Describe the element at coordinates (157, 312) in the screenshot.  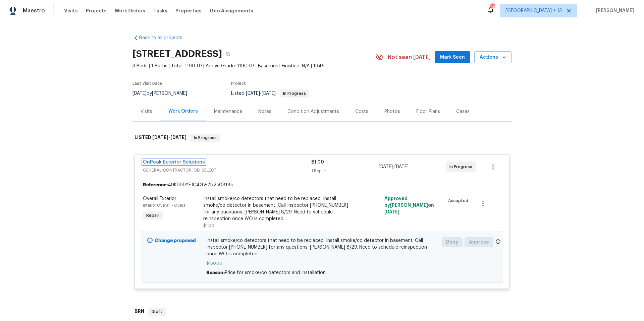
I see `span: Draft` at that location.